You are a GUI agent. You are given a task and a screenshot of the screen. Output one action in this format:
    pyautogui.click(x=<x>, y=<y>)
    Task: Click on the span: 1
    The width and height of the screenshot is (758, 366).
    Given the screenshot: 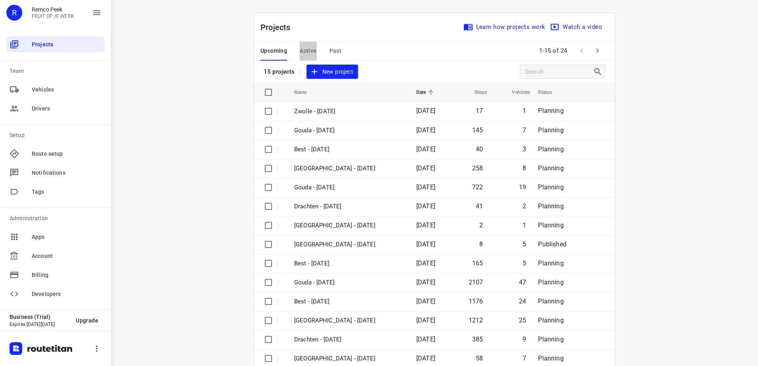 What is the action you would take?
    pyautogui.click(x=524, y=225)
    